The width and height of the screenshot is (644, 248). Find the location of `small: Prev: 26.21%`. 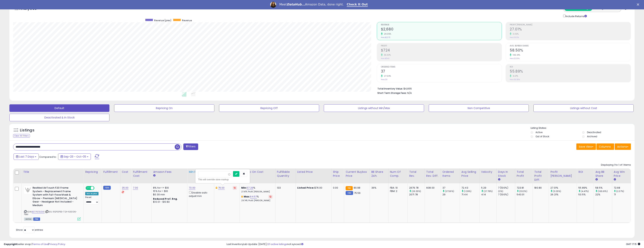

small: Prev: 26.21% is located at coordinates (514, 38).